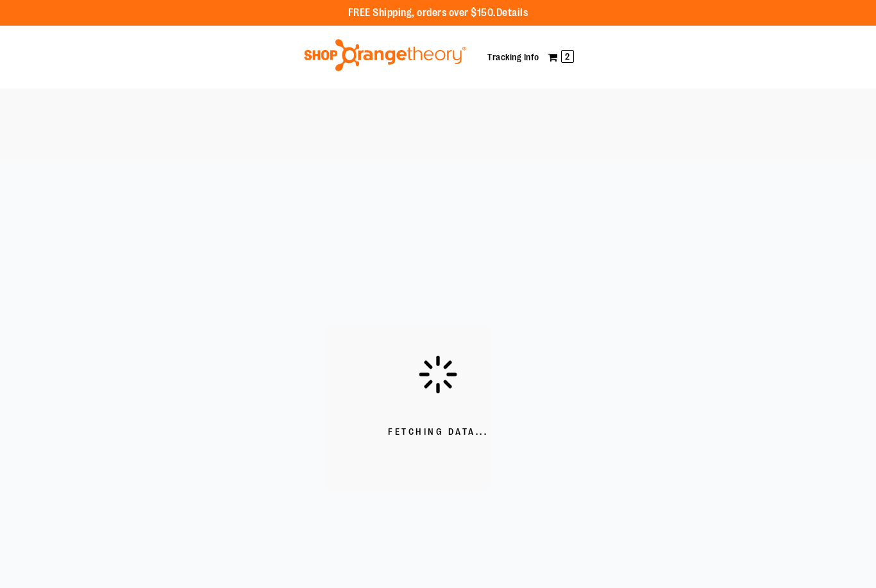 The height and width of the screenshot is (588, 876). I want to click on a: Details, so click(512, 13).